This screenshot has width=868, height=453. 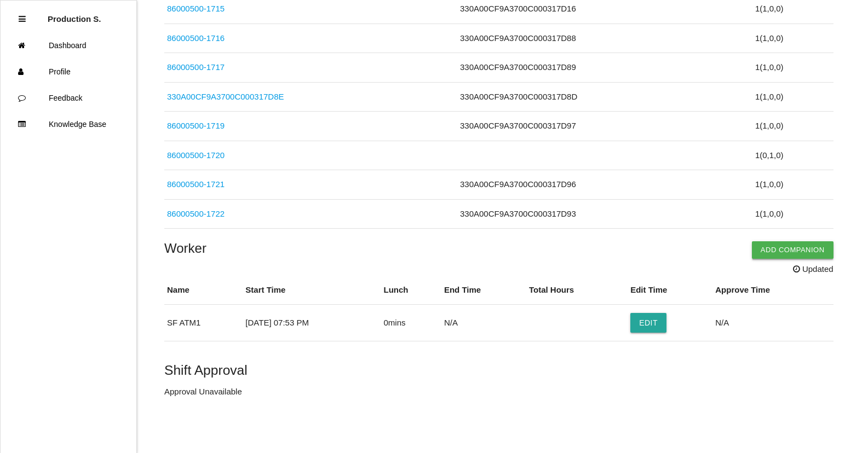 I want to click on p: Production Shifts, so click(x=75, y=15).